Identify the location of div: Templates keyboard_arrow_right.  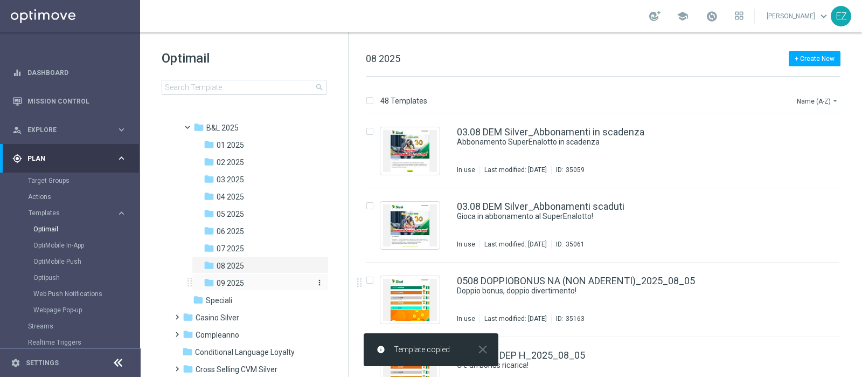
(78, 213).